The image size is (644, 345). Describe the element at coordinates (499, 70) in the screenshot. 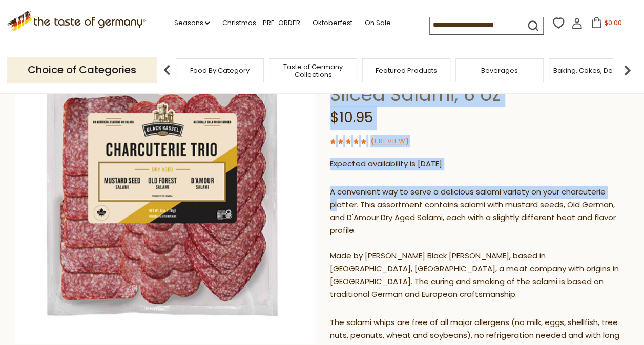

I see `span: Beverages` at that location.